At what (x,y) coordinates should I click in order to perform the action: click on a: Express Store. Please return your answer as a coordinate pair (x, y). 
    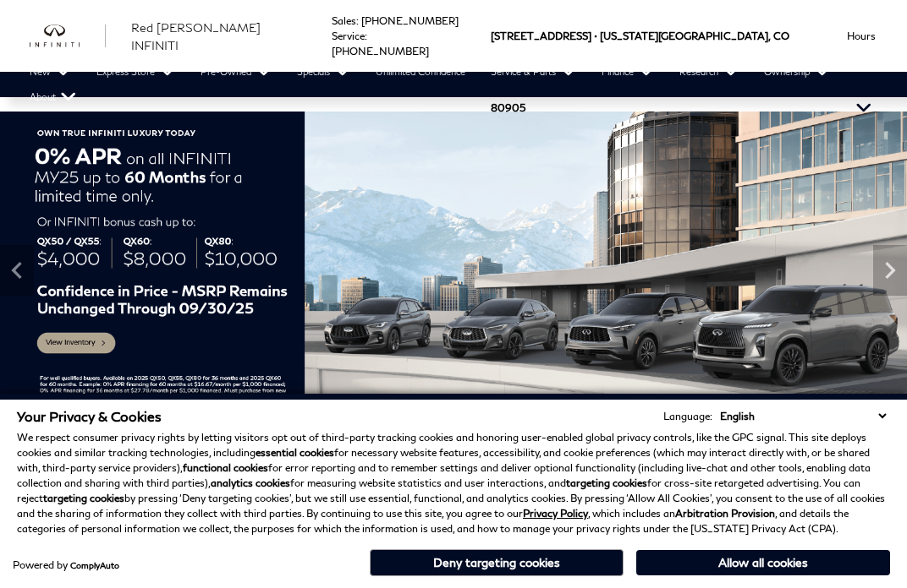
    Looking at the image, I should click on (135, 72).